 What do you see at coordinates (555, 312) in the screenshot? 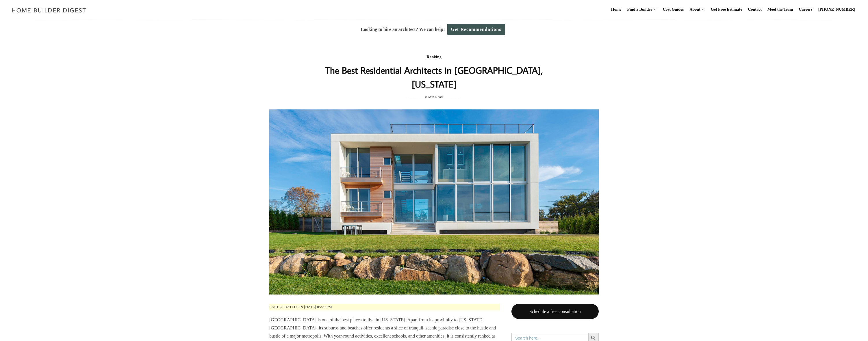
I see `a: Schedule a free consultation` at bounding box center [555, 312].